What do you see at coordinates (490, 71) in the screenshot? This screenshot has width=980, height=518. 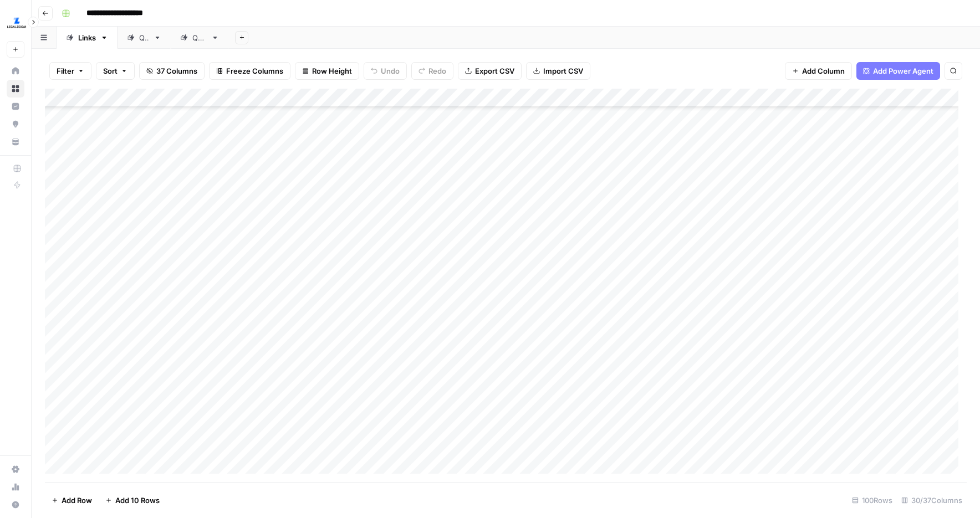 I see `button: Export CSV` at bounding box center [490, 71].